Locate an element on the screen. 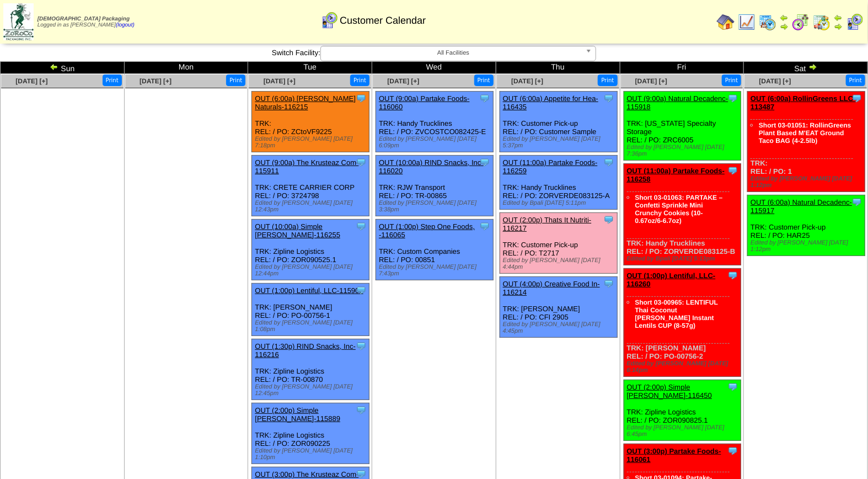 This screenshot has height=479, width=868. a: OUT (6:00a) Natural Decadenc-115917 is located at coordinates (801, 206).